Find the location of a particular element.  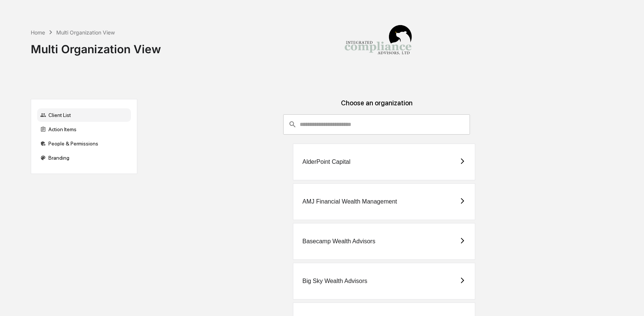

div: AlderPoint Capital is located at coordinates (327, 162).